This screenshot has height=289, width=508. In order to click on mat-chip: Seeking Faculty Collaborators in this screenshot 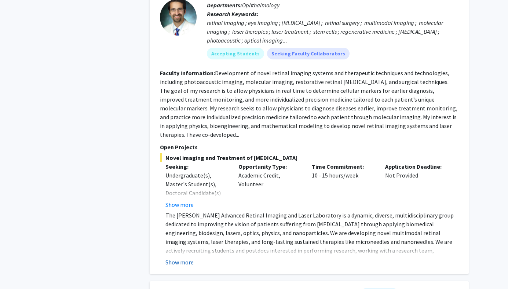, I will do `click(308, 54)`.